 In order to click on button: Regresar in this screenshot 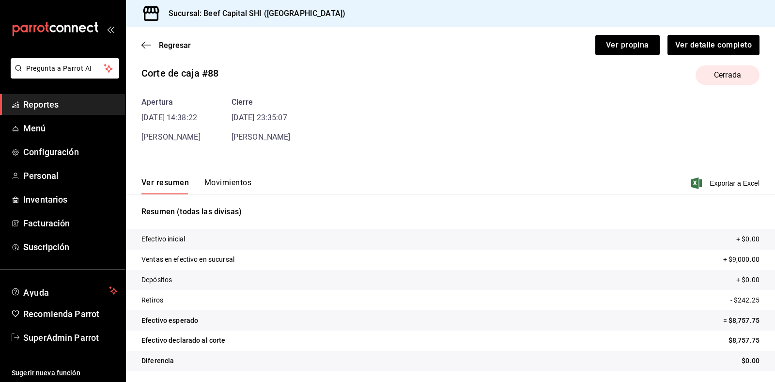, I will do `click(166, 45)`.